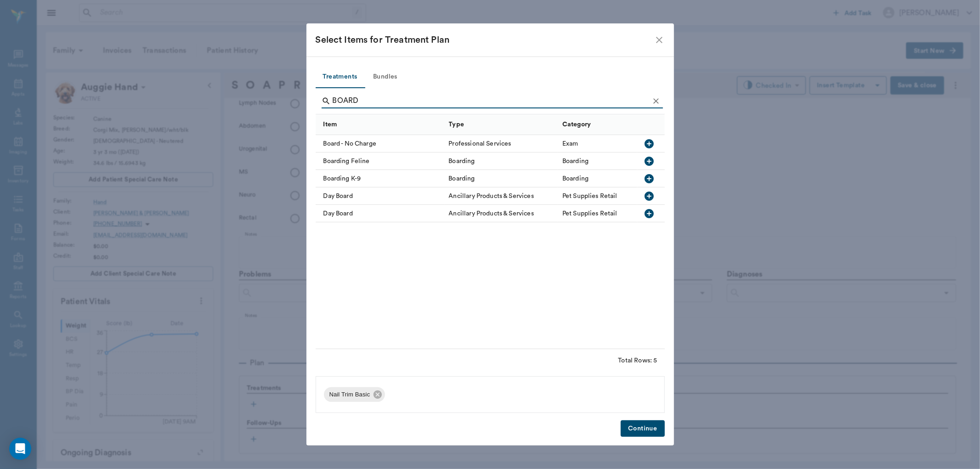 Image resolution: width=980 pixels, height=469 pixels. What do you see at coordinates (643, 429) in the screenshot?
I see `button: Continue` at bounding box center [643, 429].